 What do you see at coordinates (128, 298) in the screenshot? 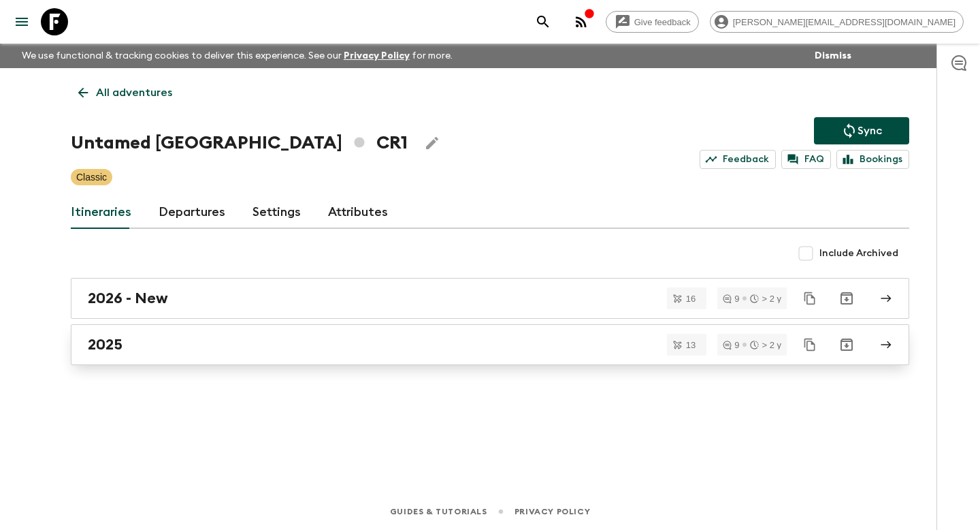
I see `h2: 2026 - New` at bounding box center [128, 298].